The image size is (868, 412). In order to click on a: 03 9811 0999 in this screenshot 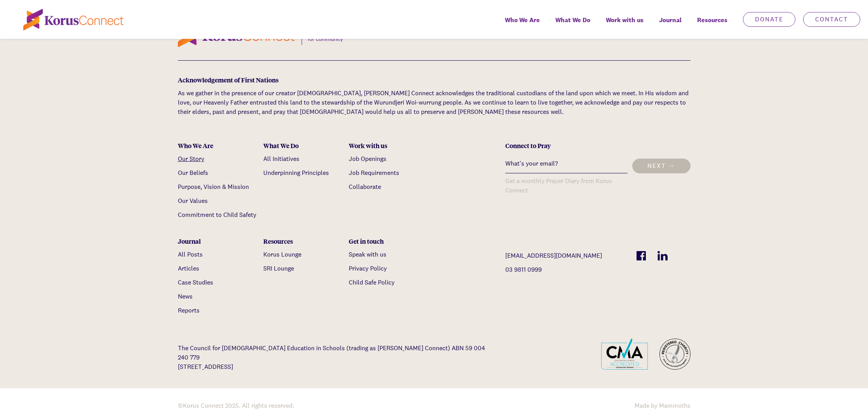, I will do `click(565, 270)`.